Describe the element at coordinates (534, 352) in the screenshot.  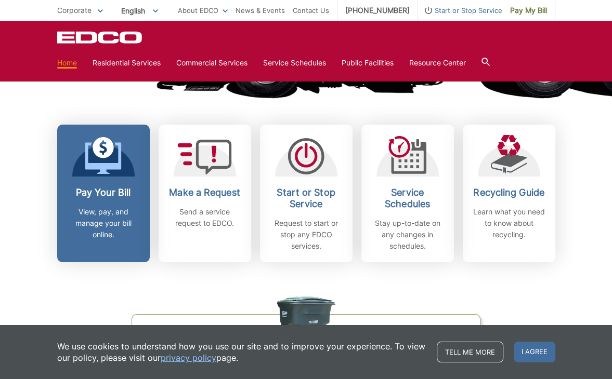
I see `span: I agree` at that location.